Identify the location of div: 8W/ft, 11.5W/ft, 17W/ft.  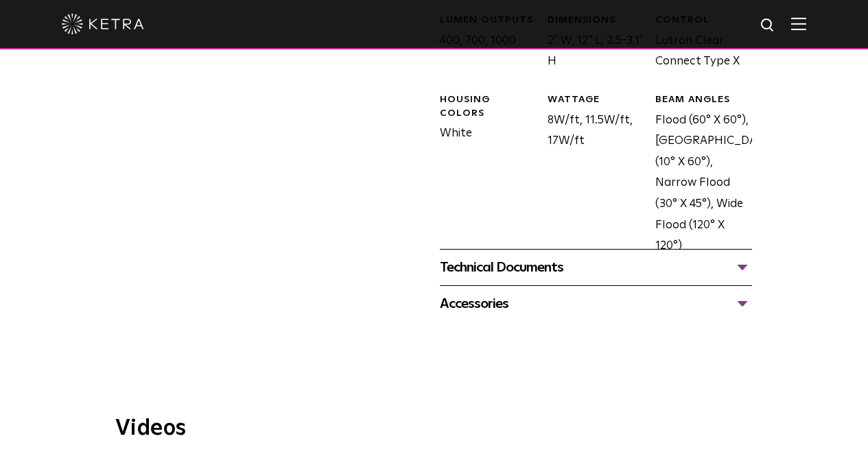
(591, 175).